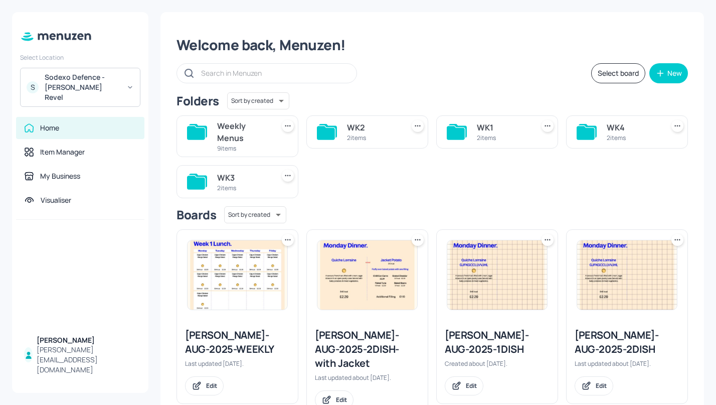 The height and width of the screenshot is (405, 716). I want to click on div: Select Location, so click(80, 57).